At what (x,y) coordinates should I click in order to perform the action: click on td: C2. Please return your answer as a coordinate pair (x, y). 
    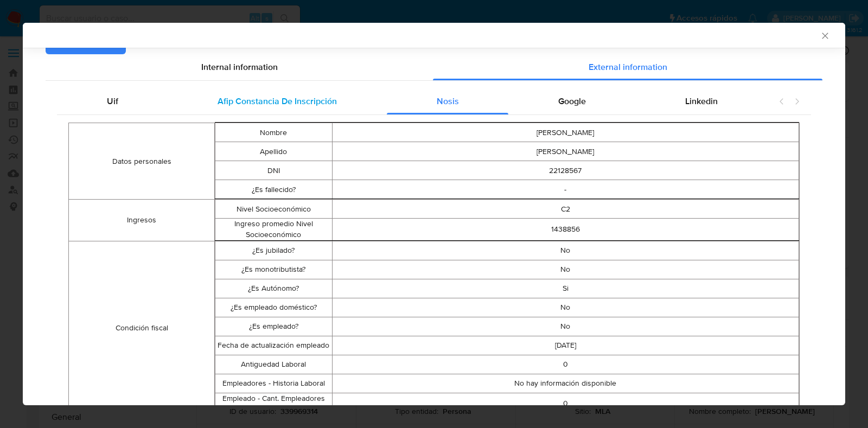
    Looking at the image, I should click on (565, 209).